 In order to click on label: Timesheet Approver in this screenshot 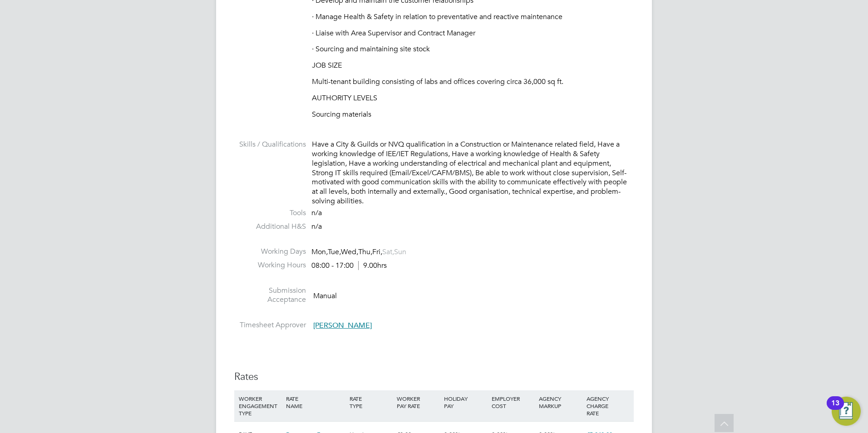, I will do `click(270, 325)`.